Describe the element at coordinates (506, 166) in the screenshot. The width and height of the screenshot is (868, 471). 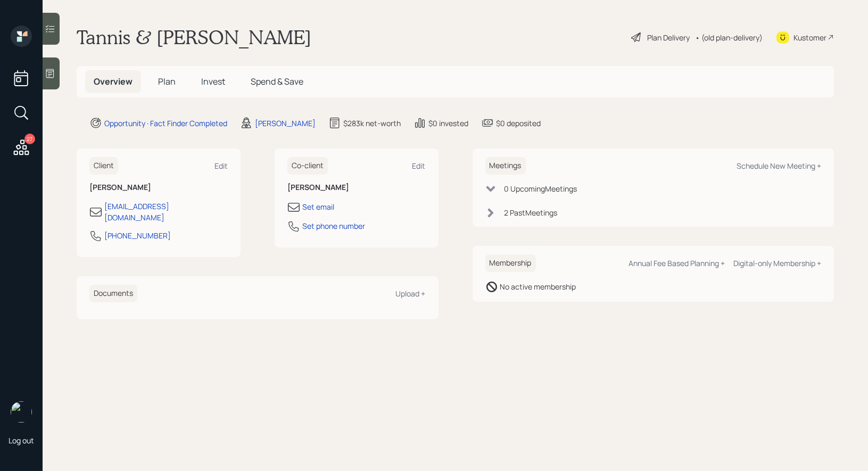
I see `h6: Meetings` at that location.